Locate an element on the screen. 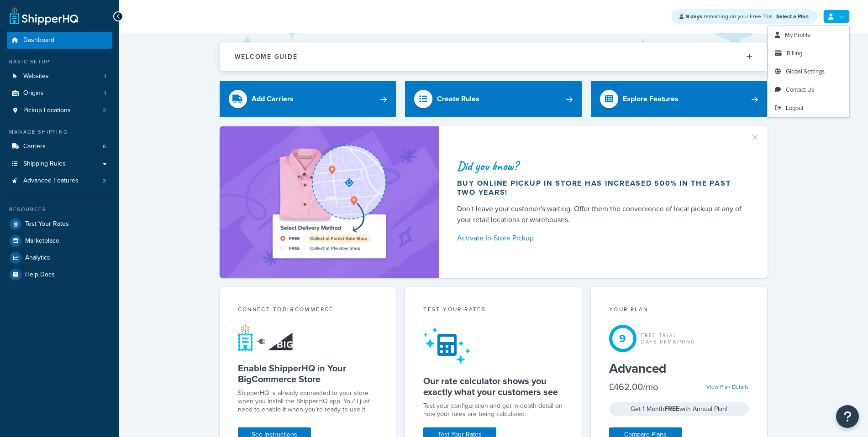 The height and width of the screenshot is (437, 868). li: Billing is located at coordinates (809, 53).